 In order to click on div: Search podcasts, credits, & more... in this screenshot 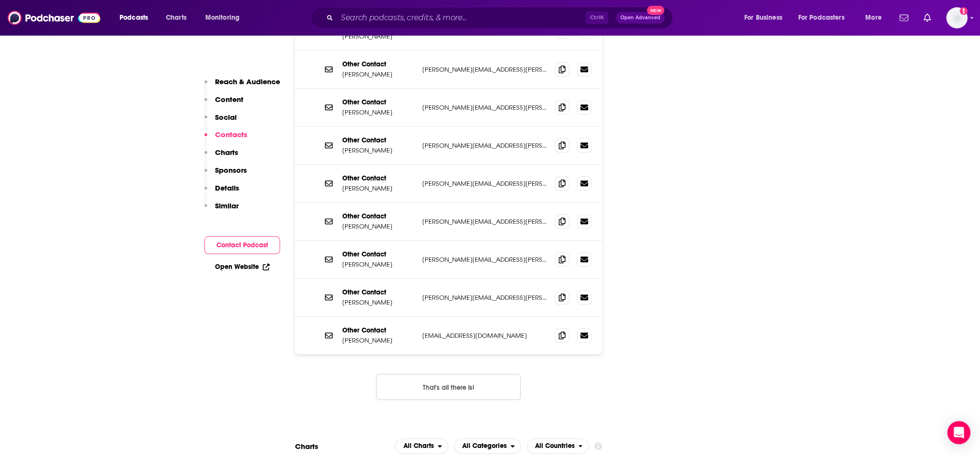, I will do `click(500, 18)`.